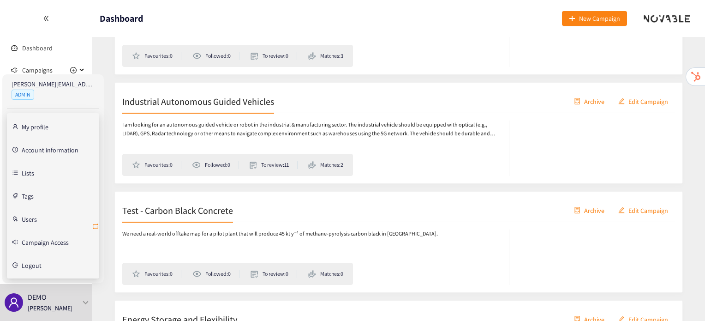  Describe the element at coordinates (399, 242) in the screenshot. I see `a: Test - Carbon Black ConcretecontainerArchiveeditEdit CampaignWe need a real-world offtake map for...` at that location.